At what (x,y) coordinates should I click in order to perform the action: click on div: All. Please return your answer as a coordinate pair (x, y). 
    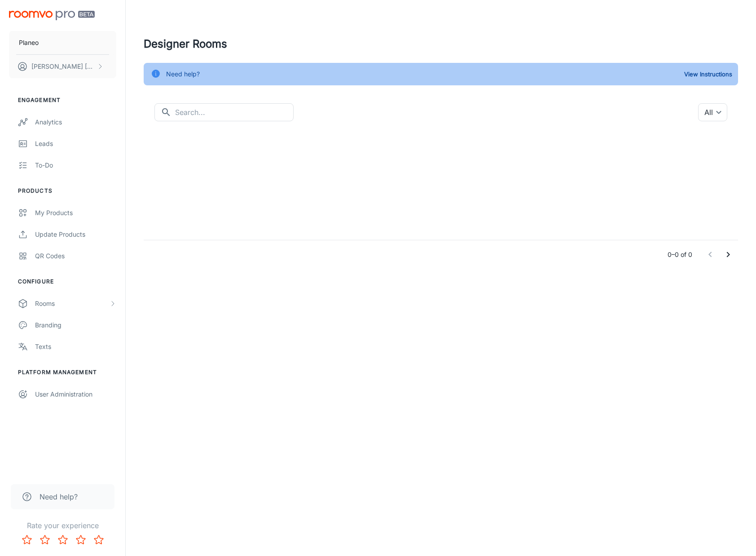
    Looking at the image, I should click on (712, 112).